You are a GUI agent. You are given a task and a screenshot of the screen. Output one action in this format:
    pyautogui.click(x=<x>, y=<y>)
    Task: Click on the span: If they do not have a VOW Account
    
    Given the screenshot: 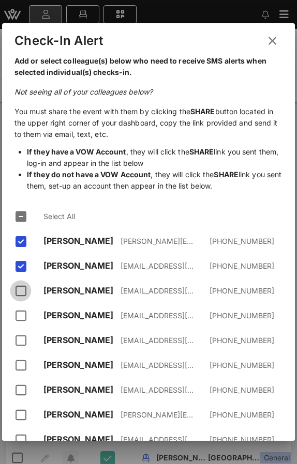 What is the action you would take?
    pyautogui.click(x=88, y=174)
    